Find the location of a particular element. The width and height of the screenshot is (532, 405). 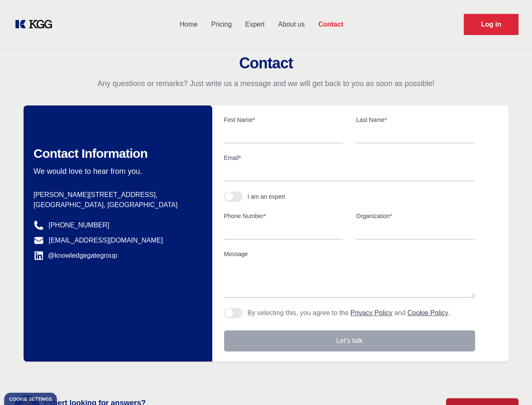

label: Email* is located at coordinates (350, 158).